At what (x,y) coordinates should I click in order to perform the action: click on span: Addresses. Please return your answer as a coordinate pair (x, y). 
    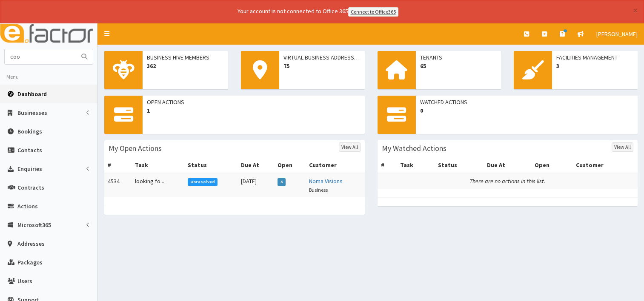
    Looking at the image, I should click on (31, 244).